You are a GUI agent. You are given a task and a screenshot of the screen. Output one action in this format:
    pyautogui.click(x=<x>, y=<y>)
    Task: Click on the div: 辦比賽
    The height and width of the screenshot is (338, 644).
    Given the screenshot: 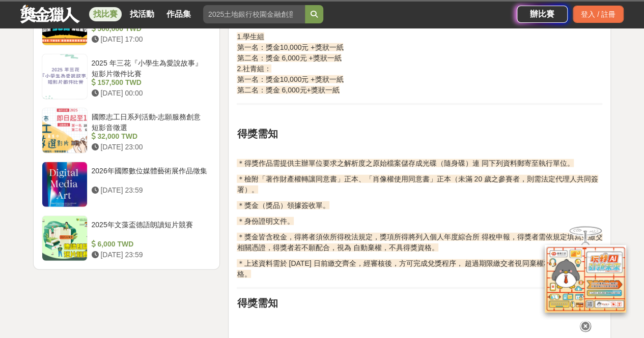 What is the action you would take?
    pyautogui.click(x=542, y=14)
    